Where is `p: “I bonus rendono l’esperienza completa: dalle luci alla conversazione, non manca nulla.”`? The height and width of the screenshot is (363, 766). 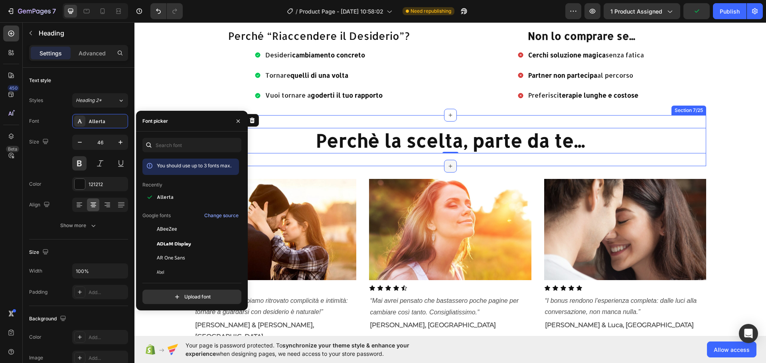 p: “I bonus rendono l’esperienza completa: dalle luci alla conversazione, non manca nulla.” is located at coordinates (491, 285).